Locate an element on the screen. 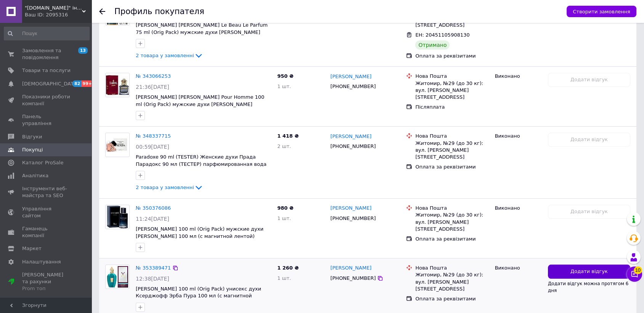  span: Налаштування is located at coordinates (42, 262).